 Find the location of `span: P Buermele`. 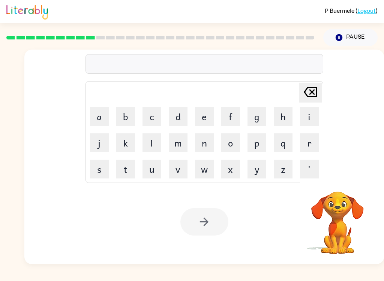

span: P Buermele is located at coordinates (340, 10).